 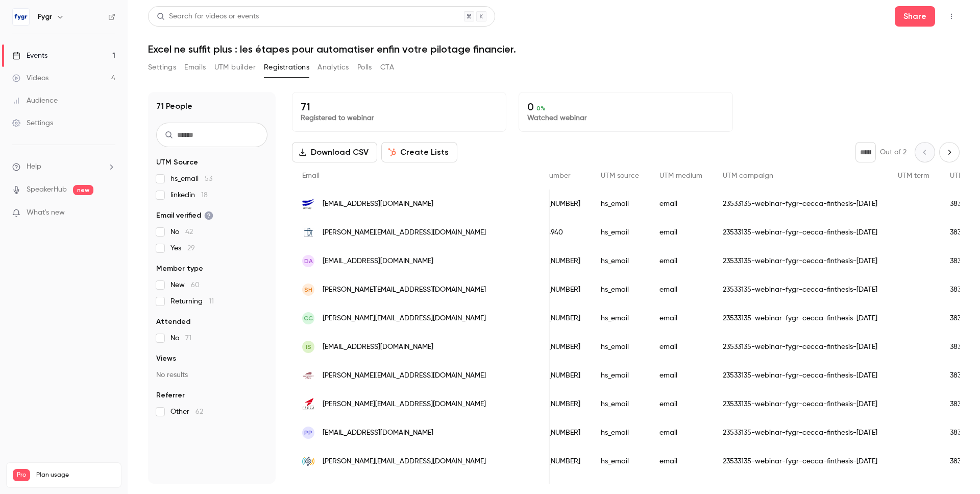 What do you see at coordinates (626, 107) in the screenshot?
I see `p: 0` at bounding box center [626, 107].